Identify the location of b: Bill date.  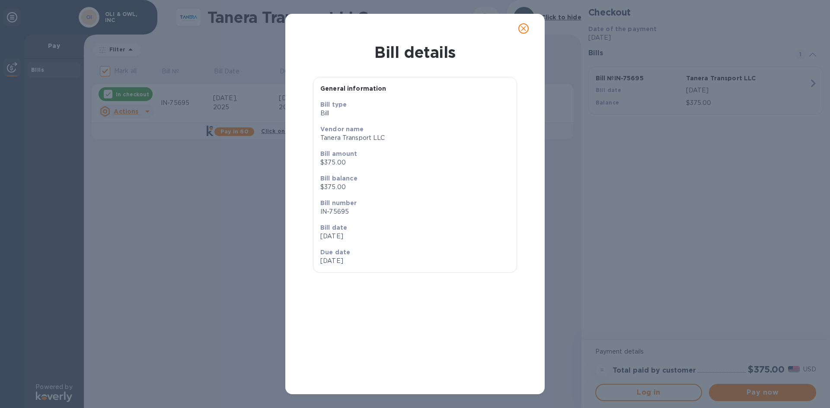
(334, 228).